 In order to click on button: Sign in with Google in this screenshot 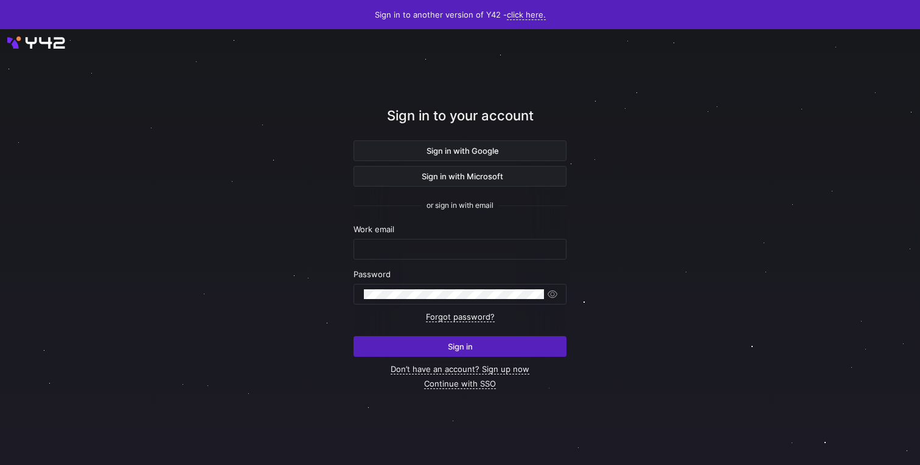, I will do `click(460, 151)`.